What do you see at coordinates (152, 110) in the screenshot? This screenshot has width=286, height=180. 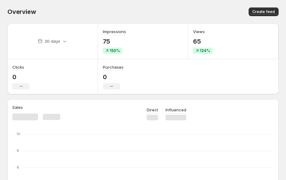 I see `p: Direct` at bounding box center [152, 110].